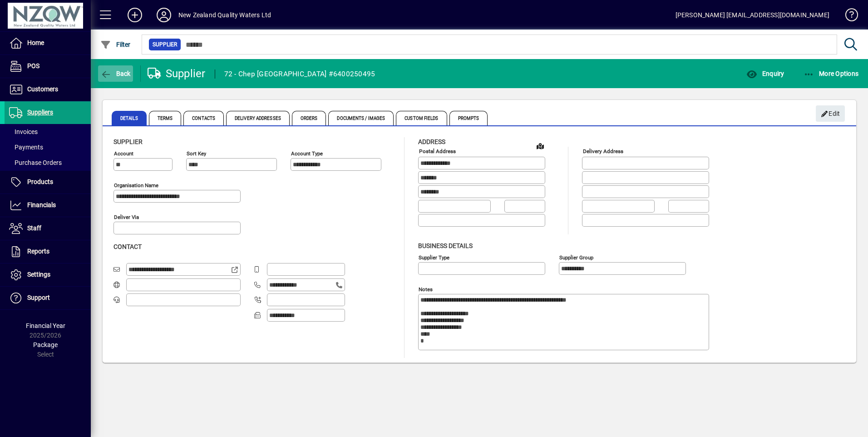 The width and height of the screenshot is (868, 437). Describe the element at coordinates (126, 217) in the screenshot. I see `mat-label: Deliver via` at that location.